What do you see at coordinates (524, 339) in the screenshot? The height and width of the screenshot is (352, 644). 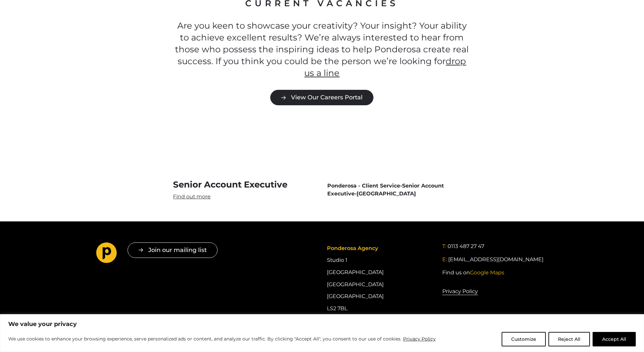 I see `button: Customize` at bounding box center [524, 339].